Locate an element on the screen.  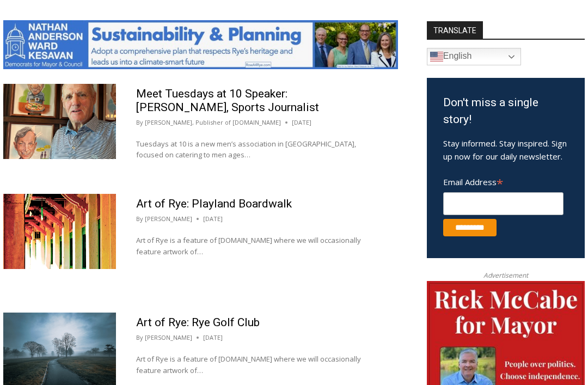
a: English is located at coordinates (474, 57).